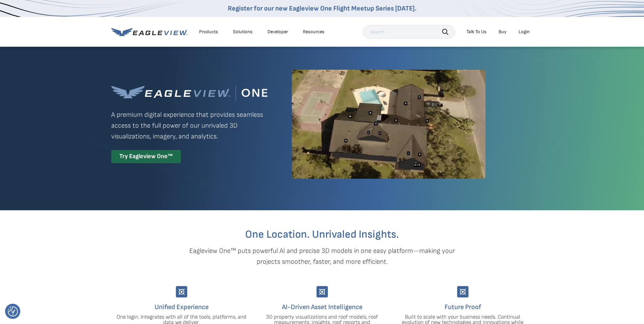 The image size is (644, 324). What do you see at coordinates (243, 32) in the screenshot?
I see `div: Solutions` at bounding box center [243, 32].